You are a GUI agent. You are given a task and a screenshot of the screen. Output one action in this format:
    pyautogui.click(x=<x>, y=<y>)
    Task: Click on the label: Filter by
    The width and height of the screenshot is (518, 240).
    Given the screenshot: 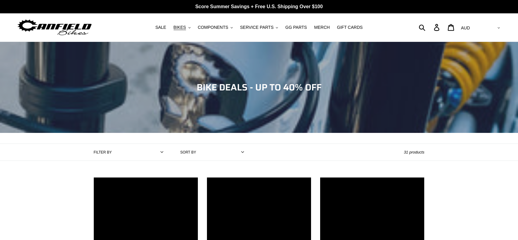 What is the action you would take?
    pyautogui.click(x=103, y=152)
    